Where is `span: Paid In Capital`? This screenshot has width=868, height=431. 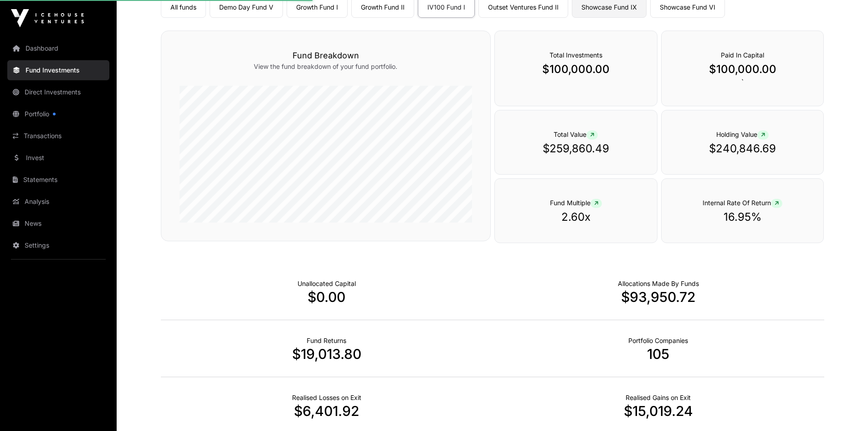
span: Paid In Capital is located at coordinates (742, 55).